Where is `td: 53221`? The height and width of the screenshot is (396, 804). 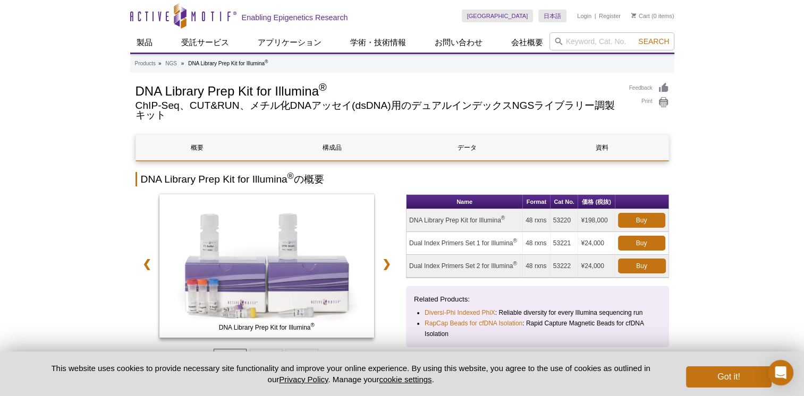
td: 53221 is located at coordinates (564, 243).